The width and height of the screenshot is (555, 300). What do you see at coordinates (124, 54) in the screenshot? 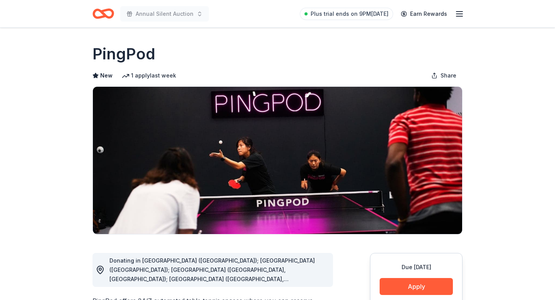
I see `h1: PingPod` at bounding box center [124, 54].